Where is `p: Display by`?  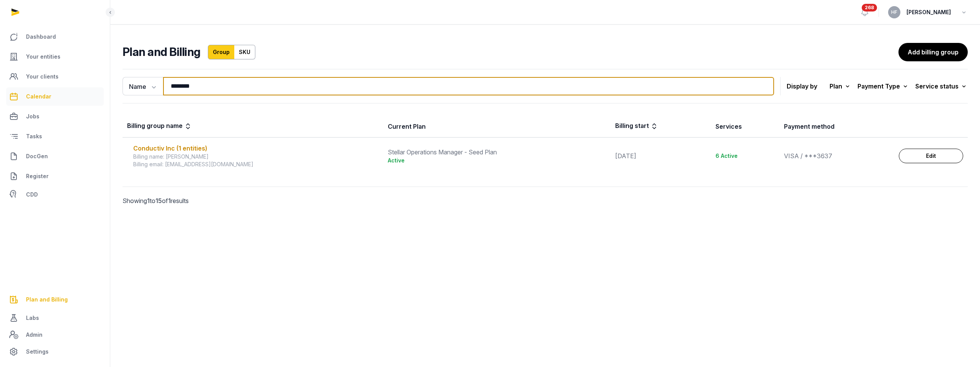 p: Display by is located at coordinates (802, 86).